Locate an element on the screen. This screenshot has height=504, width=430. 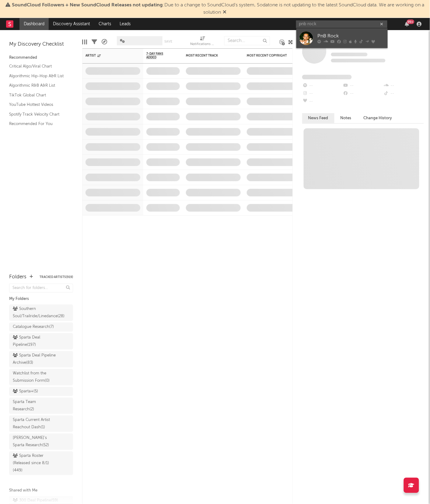
a: Spotify Track Velocity Chart is located at coordinates (38, 115).